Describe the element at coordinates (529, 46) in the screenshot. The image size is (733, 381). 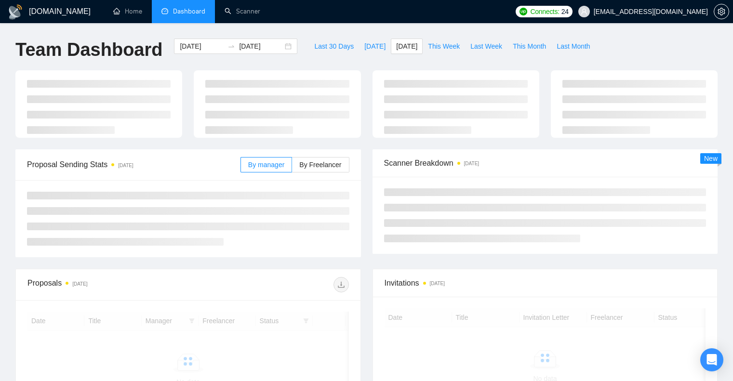
I see `span: This Month` at that location.